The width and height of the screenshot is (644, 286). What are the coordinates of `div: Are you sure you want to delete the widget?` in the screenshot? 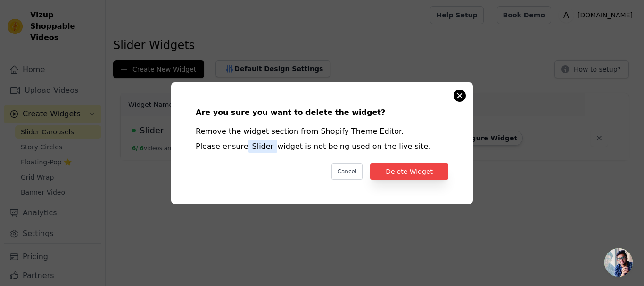 It's located at (322, 112).